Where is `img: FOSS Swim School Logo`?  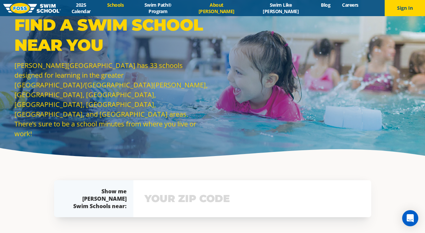 img: FOSS Swim School Logo is located at coordinates (32, 8).